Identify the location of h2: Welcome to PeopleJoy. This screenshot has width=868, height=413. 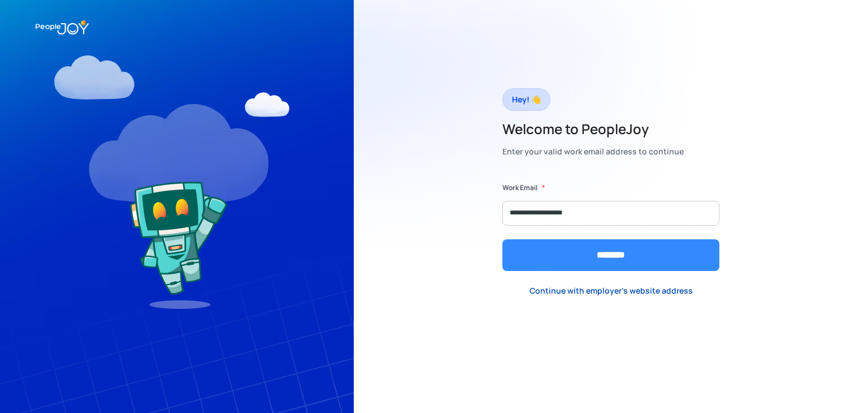
(593, 129).